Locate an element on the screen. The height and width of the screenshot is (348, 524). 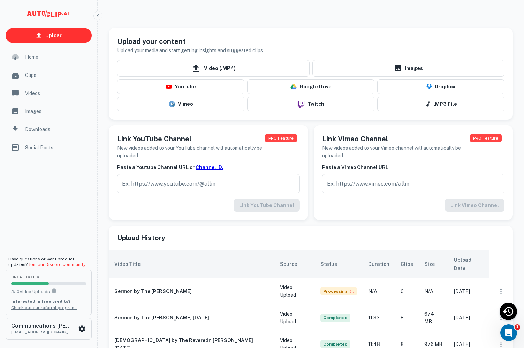
h6: New videos added to your Vimeo channel will automatically be uploaded. is located at coordinates (396, 152).